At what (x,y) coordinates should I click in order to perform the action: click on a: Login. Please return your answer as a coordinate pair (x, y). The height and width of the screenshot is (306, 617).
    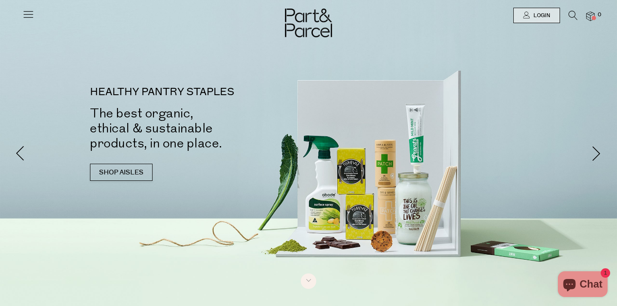
    Looking at the image, I should click on (537, 15).